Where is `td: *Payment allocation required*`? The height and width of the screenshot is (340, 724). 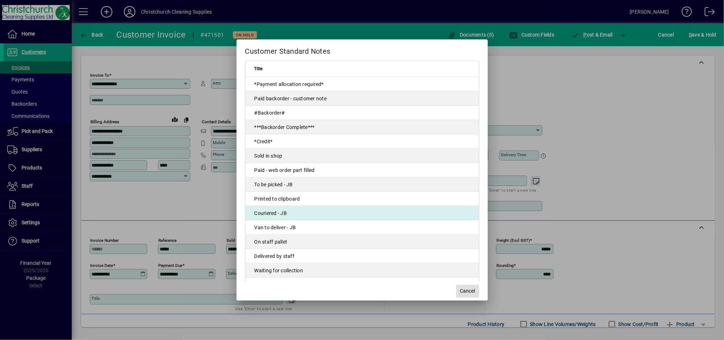
td: *Payment allocation required* is located at coordinates (362, 84).